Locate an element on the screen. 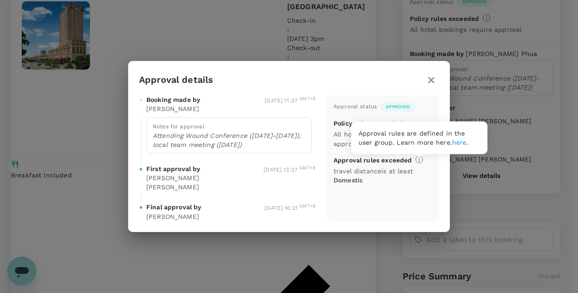 This screenshot has width=578, height=293. p: All hotel bookings require approval is located at coordinates (383, 139).